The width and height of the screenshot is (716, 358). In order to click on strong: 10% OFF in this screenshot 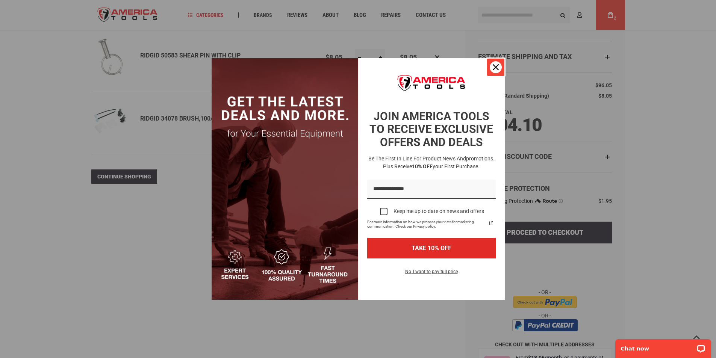, I will do `click(422, 167)`.